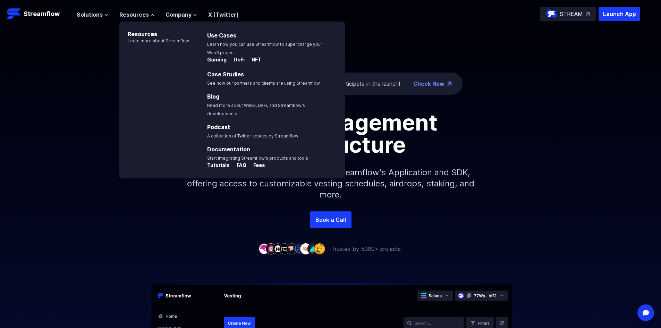 This screenshot has width=661, height=328. Describe the element at coordinates (571, 14) in the screenshot. I see `p: STREAM` at that location.